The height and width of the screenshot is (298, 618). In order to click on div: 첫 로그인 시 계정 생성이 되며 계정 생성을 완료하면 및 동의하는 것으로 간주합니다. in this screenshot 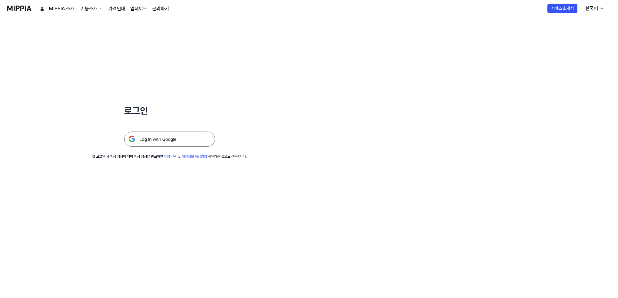, I will do `click(170, 156)`.